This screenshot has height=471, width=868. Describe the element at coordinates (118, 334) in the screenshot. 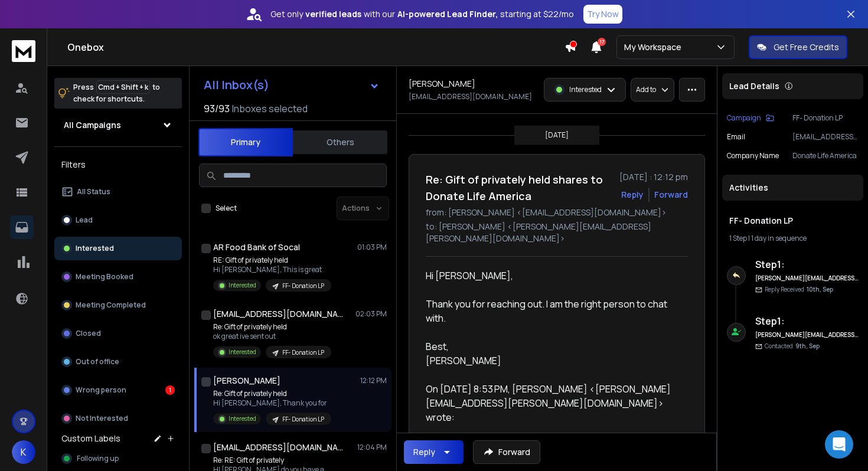

I see `button: Closed` at that location.